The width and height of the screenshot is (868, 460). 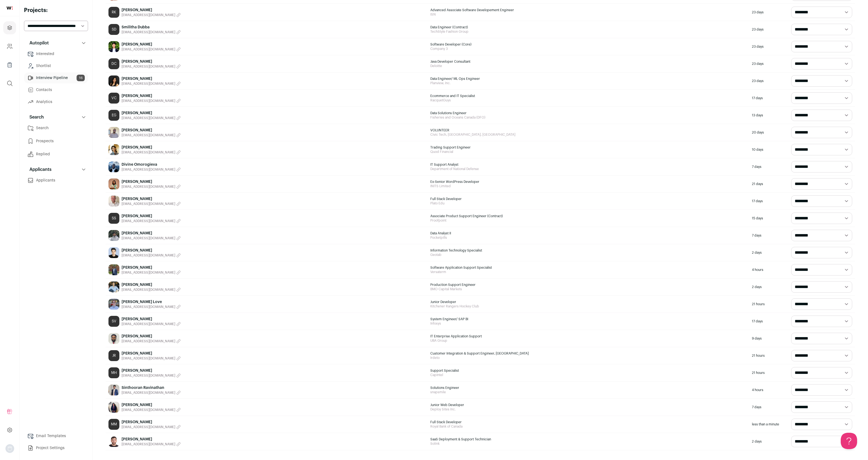 I want to click on img: ed55c313268b6b23817bf1e43f49a2d1b85a1cf053780218e0336b0d6097d2b2.jpg, so click(x=114, y=81).